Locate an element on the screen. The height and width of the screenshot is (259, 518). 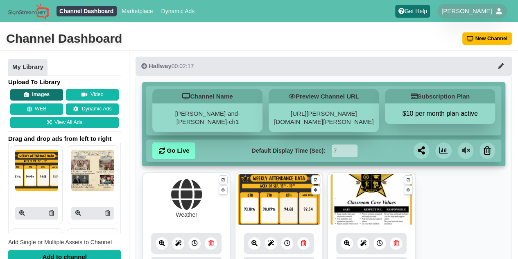
img: Sign Stream.NET is located at coordinates (29, 11).